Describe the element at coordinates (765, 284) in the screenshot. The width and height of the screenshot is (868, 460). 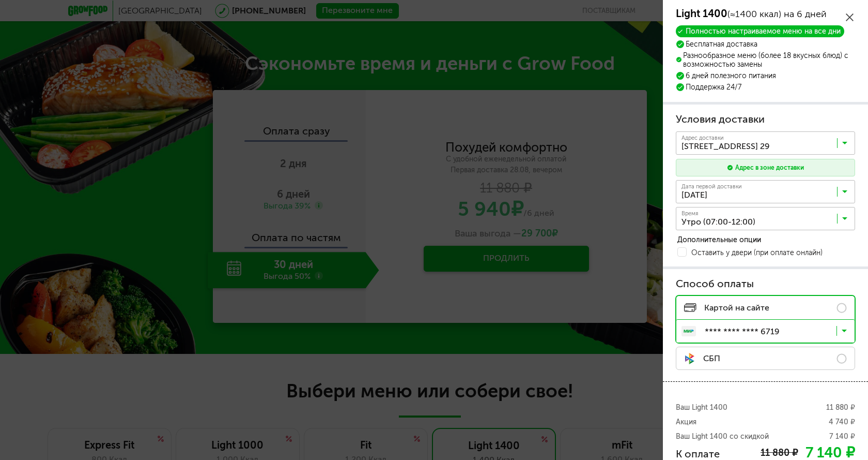
I see `h3: Способ оплаты` at that location.